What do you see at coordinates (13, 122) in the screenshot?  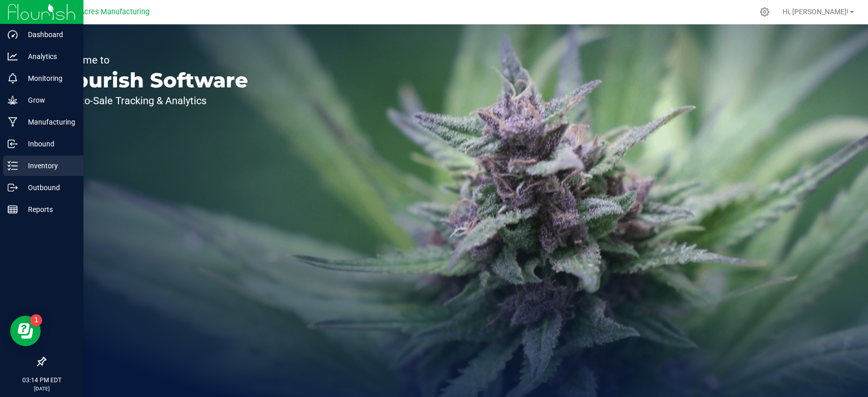 I see `inline-svg: Manufacturing` at bounding box center [13, 122].